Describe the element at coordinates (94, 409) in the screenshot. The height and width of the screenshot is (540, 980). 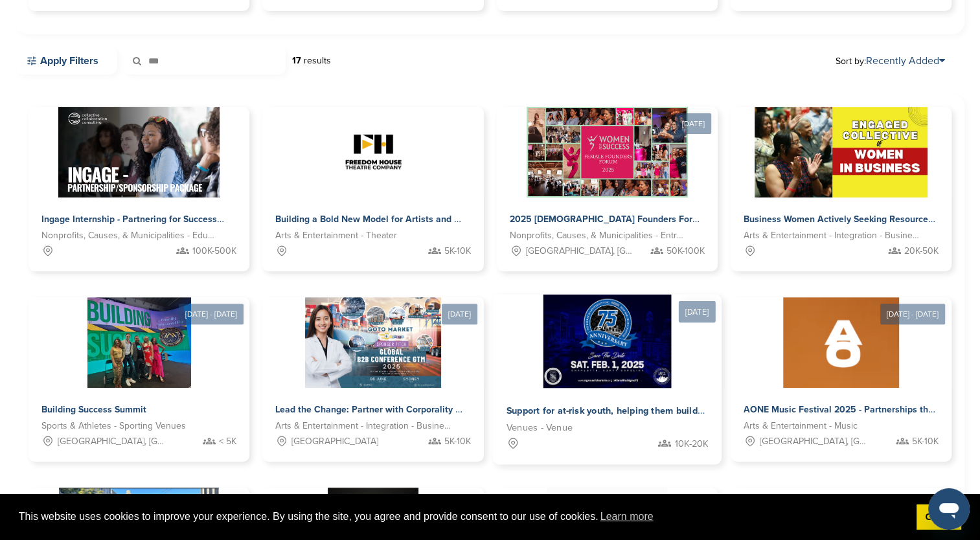
I see `span: Building Success Summit` at that location.